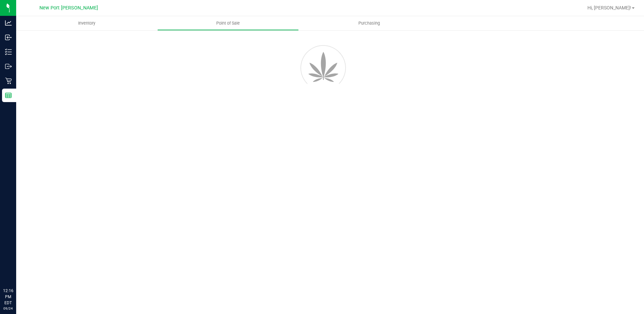 This screenshot has width=644, height=314. Describe the element at coordinates (228, 24) in the screenshot. I see `span: Point of Sale` at that location.